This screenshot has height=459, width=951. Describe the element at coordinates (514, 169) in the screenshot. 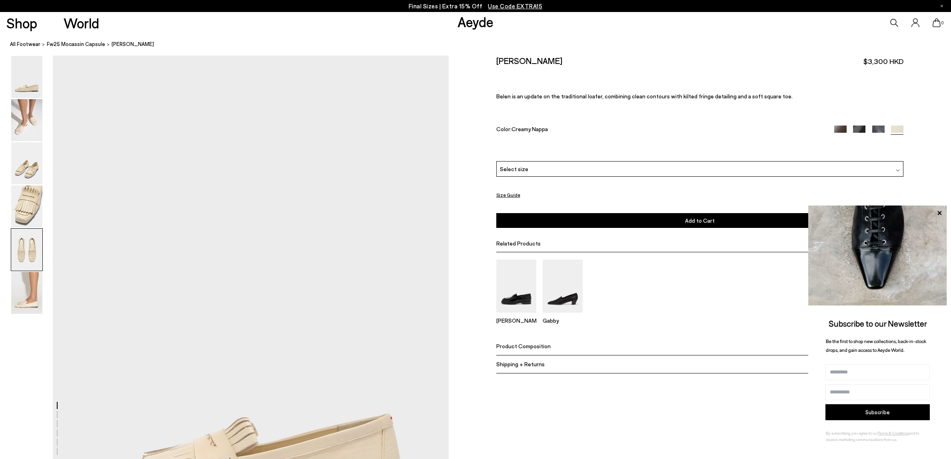

I see `span: Select size` at that location.